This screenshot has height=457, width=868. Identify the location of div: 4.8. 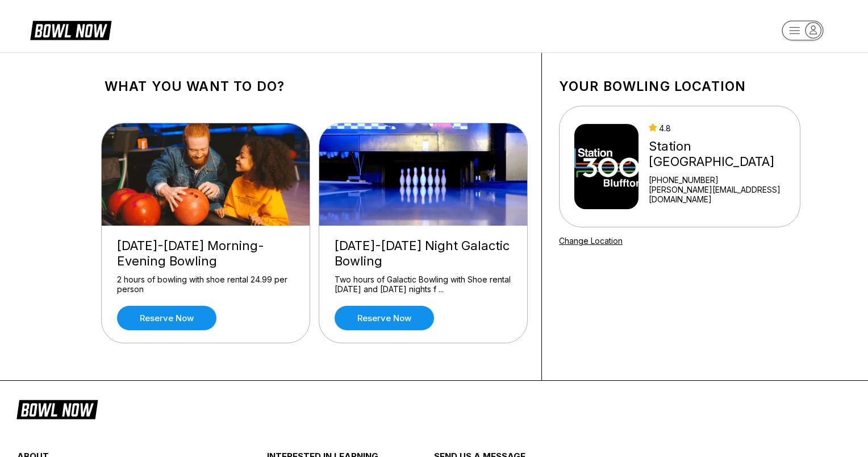
(722, 128).